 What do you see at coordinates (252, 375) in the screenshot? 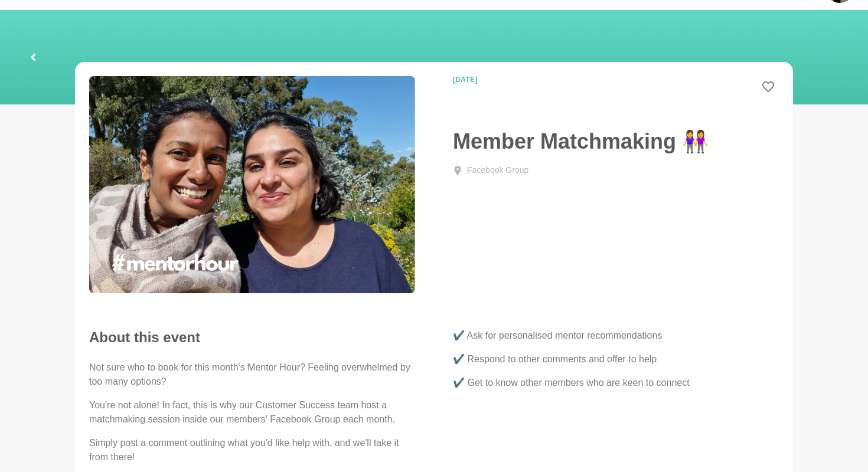
I see `p: Not sure who to book for this month's Mentor Hour? Feeling overwhelmed by too many options?` at bounding box center [252, 375].